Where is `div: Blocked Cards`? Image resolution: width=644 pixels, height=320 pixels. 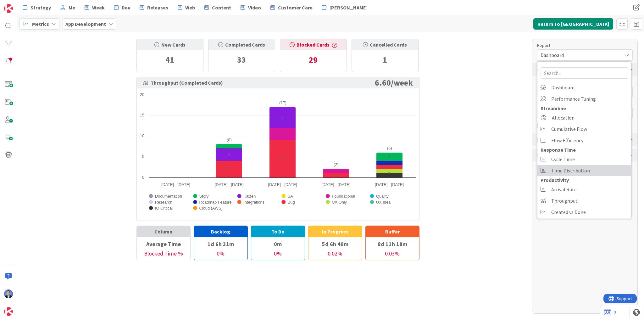 div: Blocked Cards is located at coordinates (313, 44).